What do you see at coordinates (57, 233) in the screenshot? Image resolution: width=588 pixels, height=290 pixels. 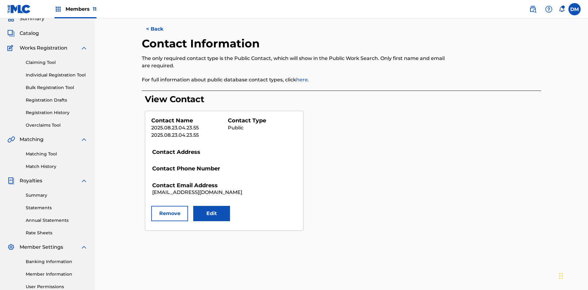 I see `a: Rate Sheets` at bounding box center [57, 233].